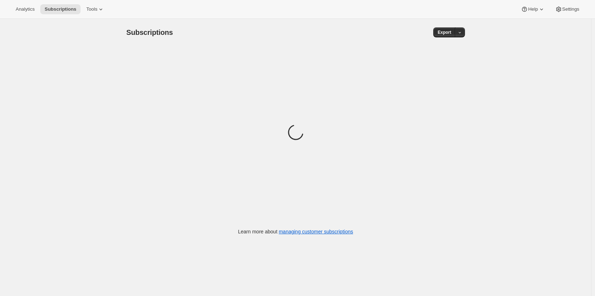 The width and height of the screenshot is (595, 296). Describe the element at coordinates (444, 32) in the screenshot. I see `button: Export` at that location.